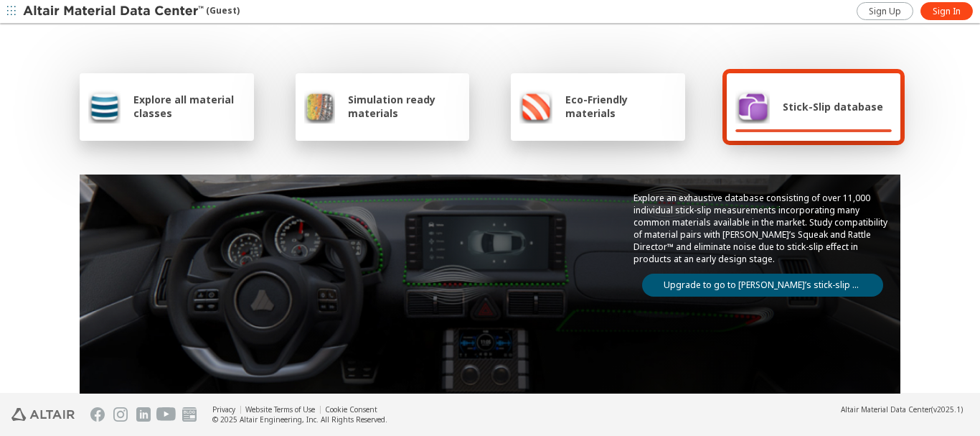 This screenshot has height=436, width=980. What do you see at coordinates (946, 10) in the screenshot?
I see `a: Sign In` at bounding box center [946, 10].